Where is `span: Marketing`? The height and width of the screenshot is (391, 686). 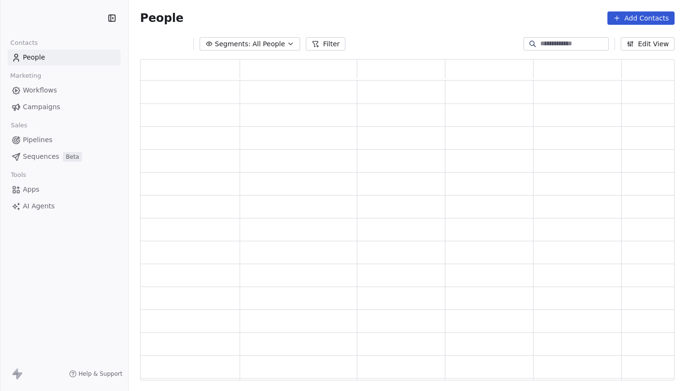 span: Marketing is located at coordinates (26, 76).